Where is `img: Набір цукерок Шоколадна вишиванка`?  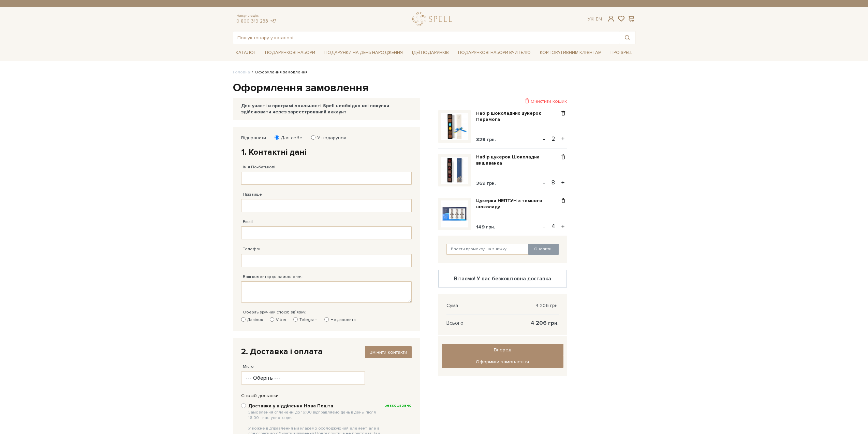
img: Набір цукерок Шоколадна вишиванка is located at coordinates (454, 170).